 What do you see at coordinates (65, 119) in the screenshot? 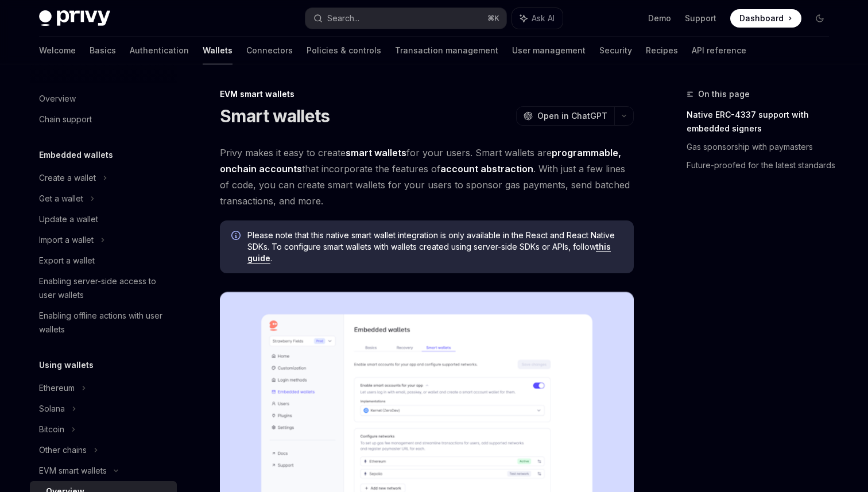
I see `div: Chain support` at bounding box center [65, 119].